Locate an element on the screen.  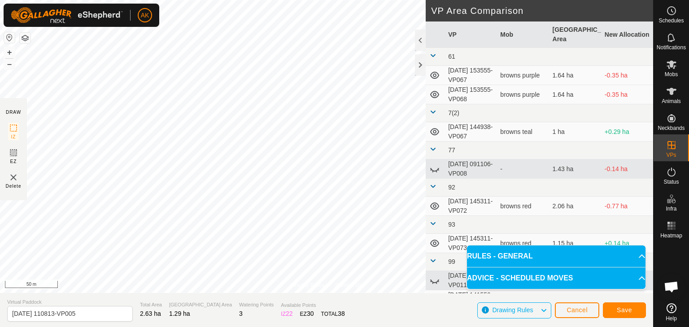
h2: VP Area Comparison is located at coordinates (542, 11).